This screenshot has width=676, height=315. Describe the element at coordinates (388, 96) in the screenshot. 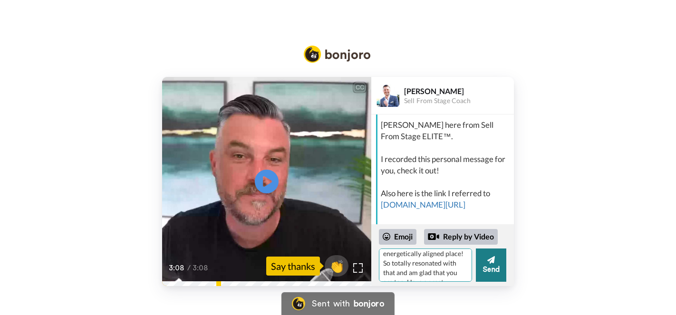

I see `img: Profile Image` at that location.